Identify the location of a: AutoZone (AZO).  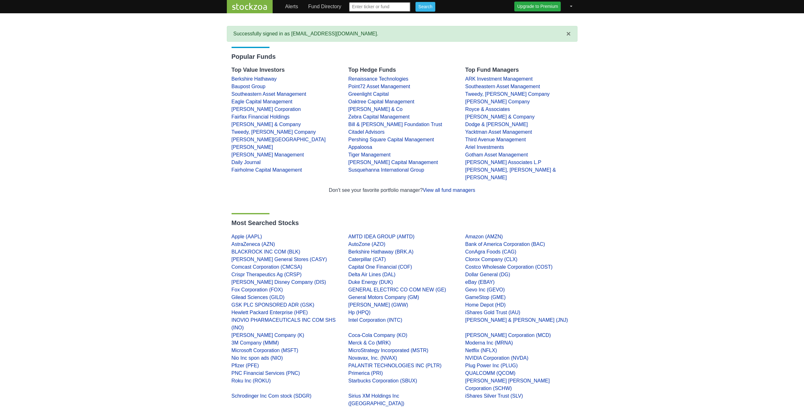
(367, 244).